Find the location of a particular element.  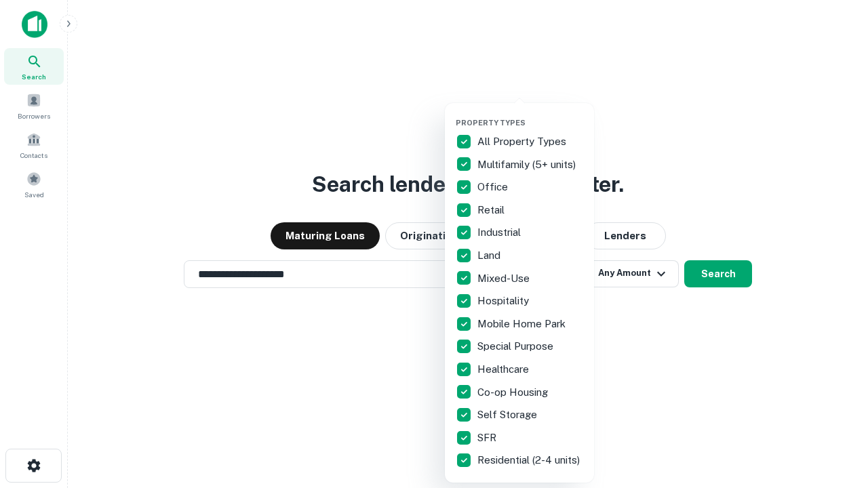

p: Retail is located at coordinates (492, 210).